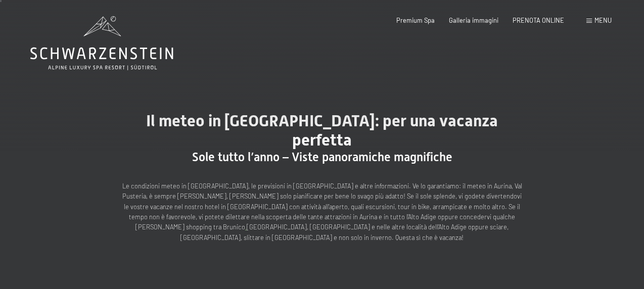  What do you see at coordinates (538, 20) in the screenshot?
I see `span: PRENOTA ONLINE` at bounding box center [538, 20].